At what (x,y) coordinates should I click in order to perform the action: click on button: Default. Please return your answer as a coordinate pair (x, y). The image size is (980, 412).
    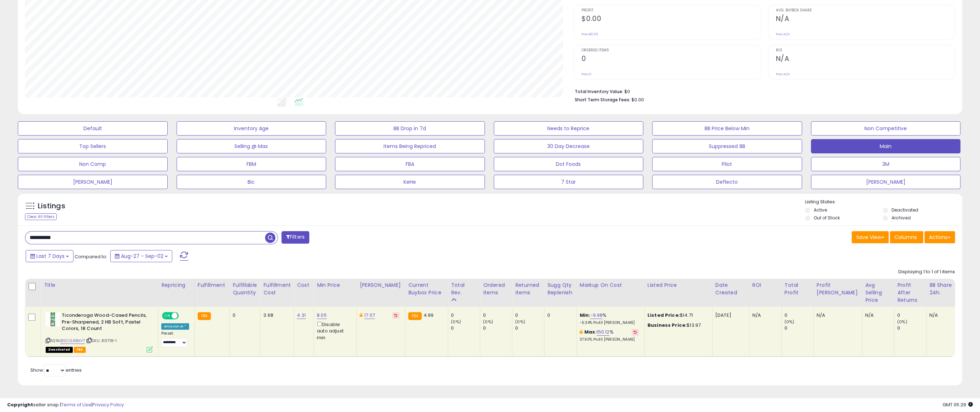
    Looking at the image, I should click on (93, 128).